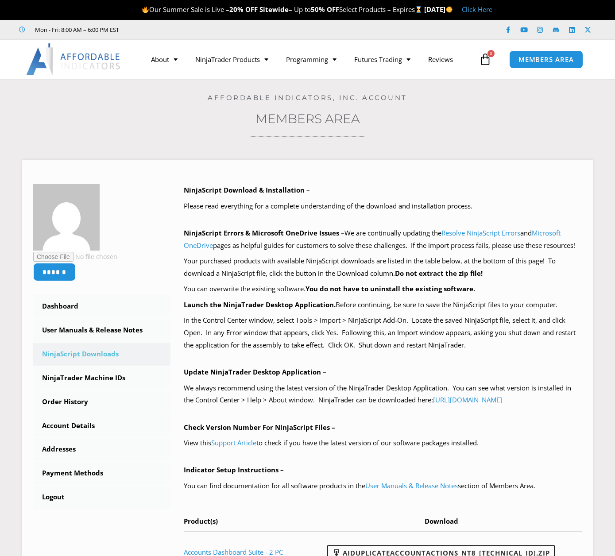 This screenshot has width=615, height=556. I want to click on p: You can overwrite the existing software., so click(383, 289).